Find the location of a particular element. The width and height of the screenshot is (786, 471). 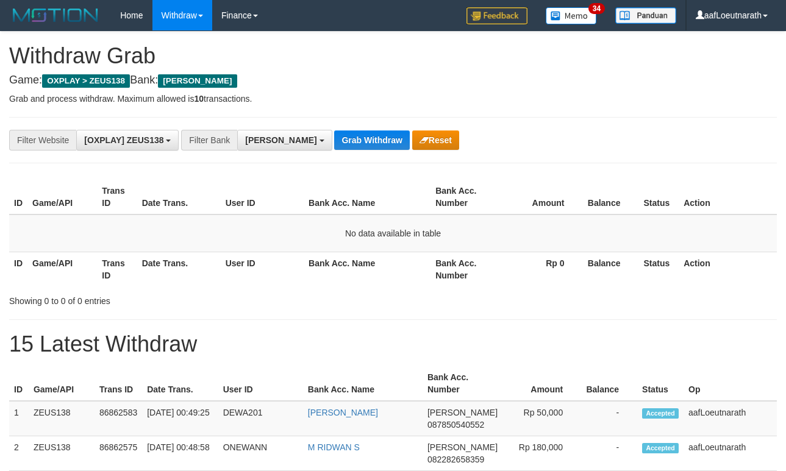

td: DEWA201 is located at coordinates (260, 419).